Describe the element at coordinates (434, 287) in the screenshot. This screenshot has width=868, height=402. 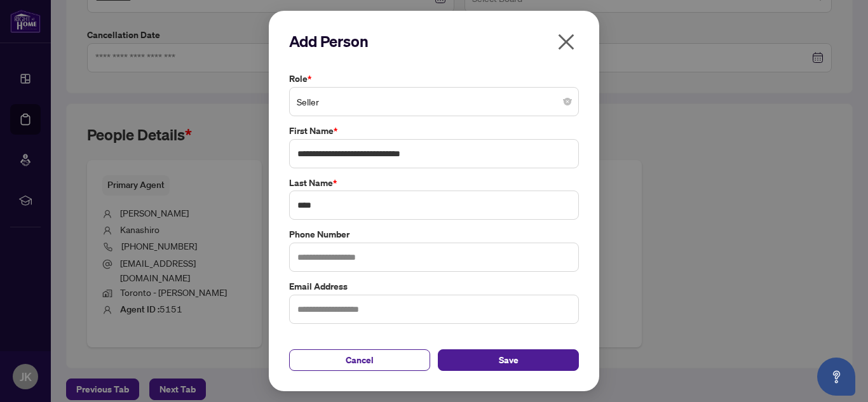
I see `label: Email Address` at that location.